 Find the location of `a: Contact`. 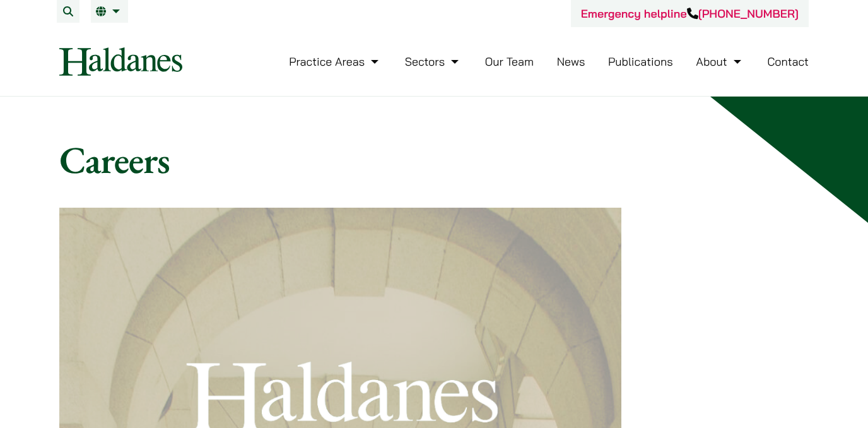

a: Contact is located at coordinates (788, 62).